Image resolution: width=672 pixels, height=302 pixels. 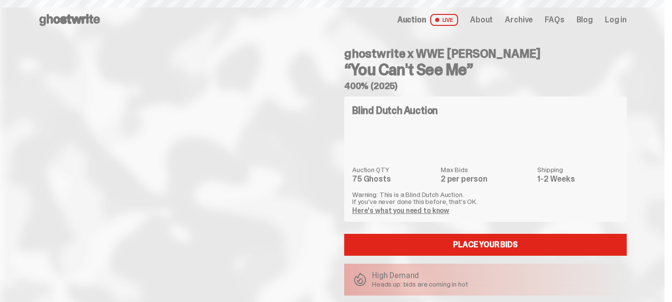 I want to click on dt: Shipping, so click(x=578, y=170).